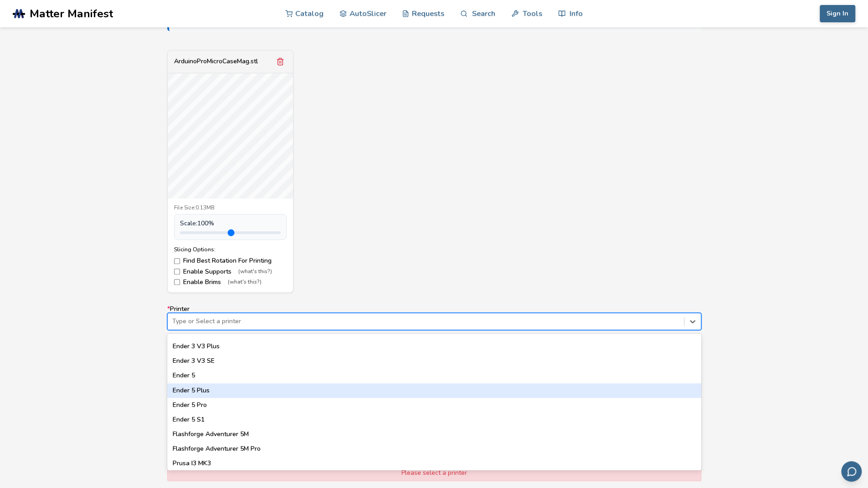 This screenshot has height=488, width=868. Describe the element at coordinates (435, 464) in the screenshot. I see `div: Prusa I3 MK3` at that location.